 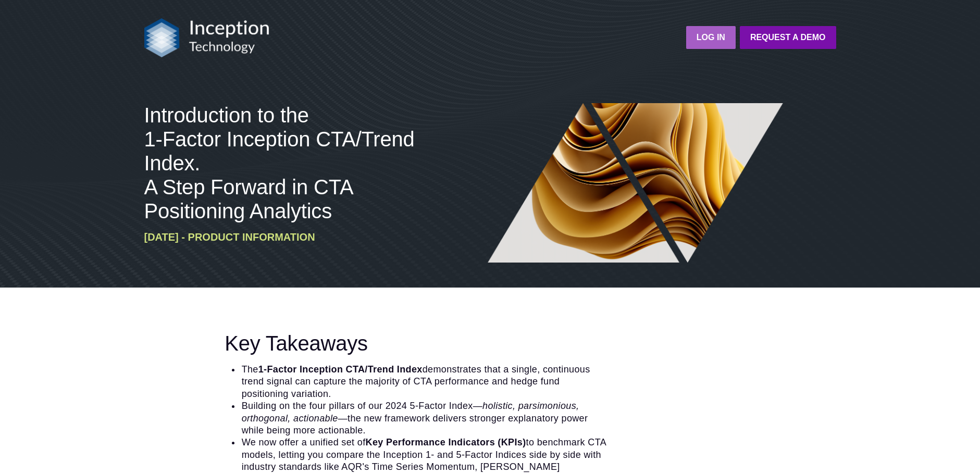 What do you see at coordinates (788, 38) in the screenshot?
I see `a: Request a Demo` at bounding box center [788, 38].